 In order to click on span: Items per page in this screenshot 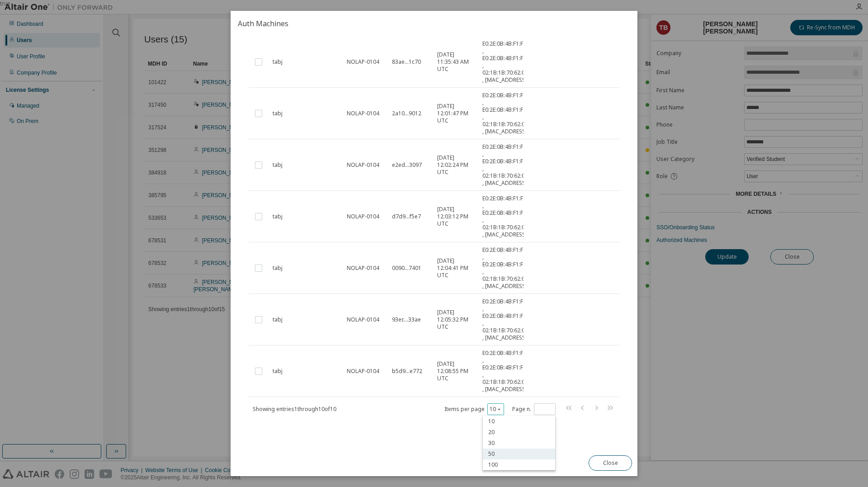, I will do `click(474, 409)`.